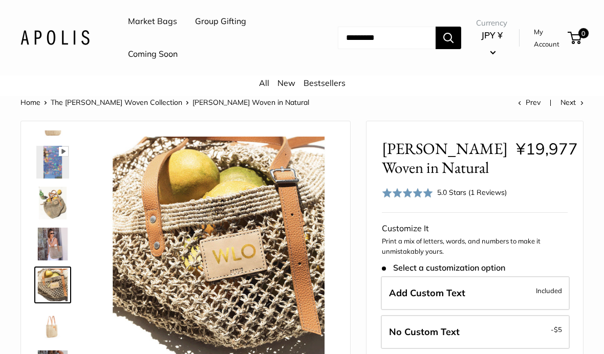  I want to click on span: No Custom Text, so click(424, 332).